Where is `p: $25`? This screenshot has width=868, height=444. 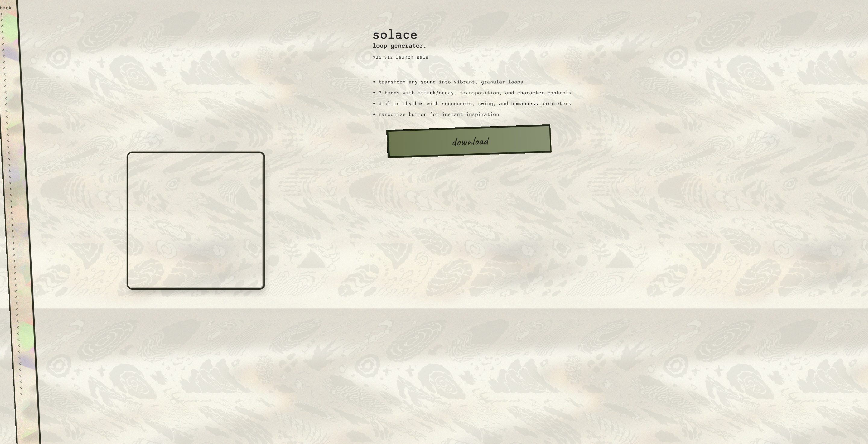
p: $25 is located at coordinates (377, 57).